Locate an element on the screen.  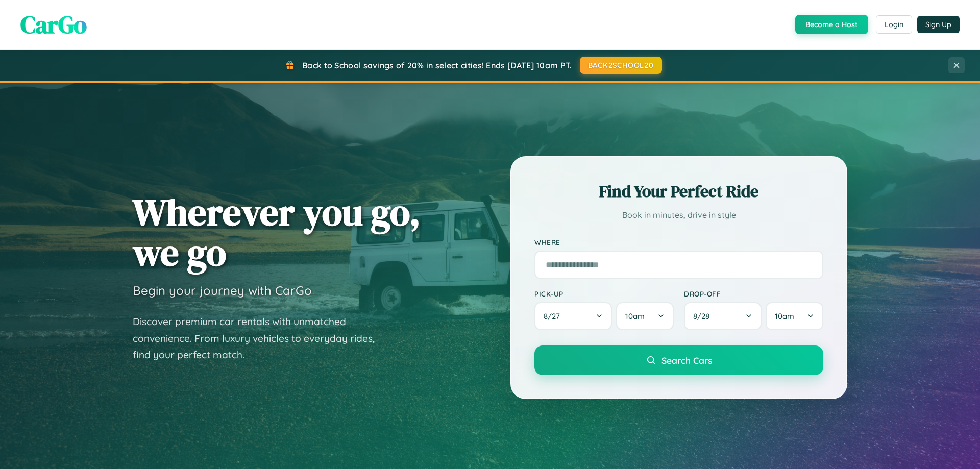
button: 8/27 is located at coordinates (573, 316).